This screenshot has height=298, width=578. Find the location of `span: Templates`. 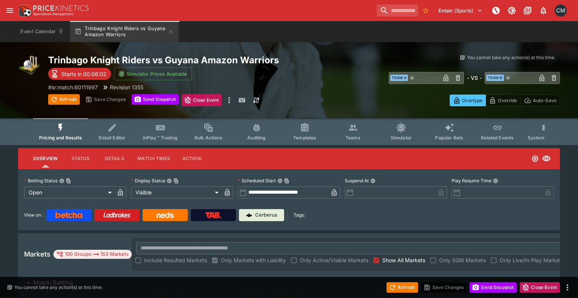

span: Templates is located at coordinates (304, 137).